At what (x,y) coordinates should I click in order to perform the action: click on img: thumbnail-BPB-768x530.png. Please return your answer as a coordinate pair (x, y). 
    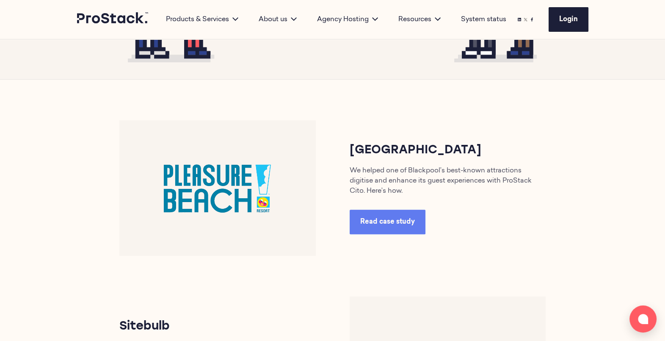
    Looking at the image, I should click on (218, 188).